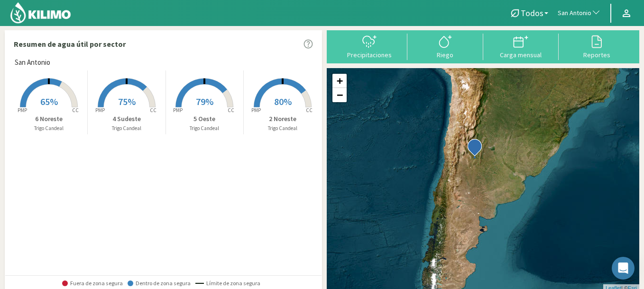  Describe the element at coordinates (445, 46) in the screenshot. I see `button: Riego` at that location.